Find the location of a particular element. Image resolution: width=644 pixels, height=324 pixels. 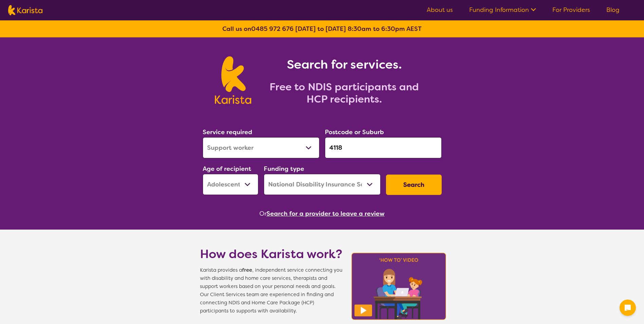

label: Age of recipient is located at coordinates (227, 168).